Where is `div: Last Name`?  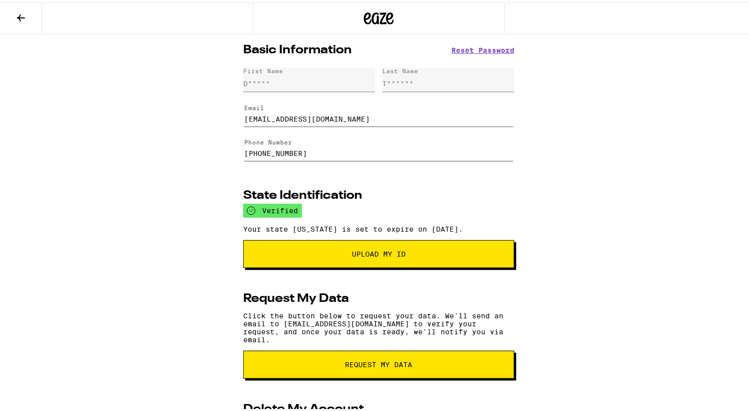
div: Last Name is located at coordinates (400, 68).